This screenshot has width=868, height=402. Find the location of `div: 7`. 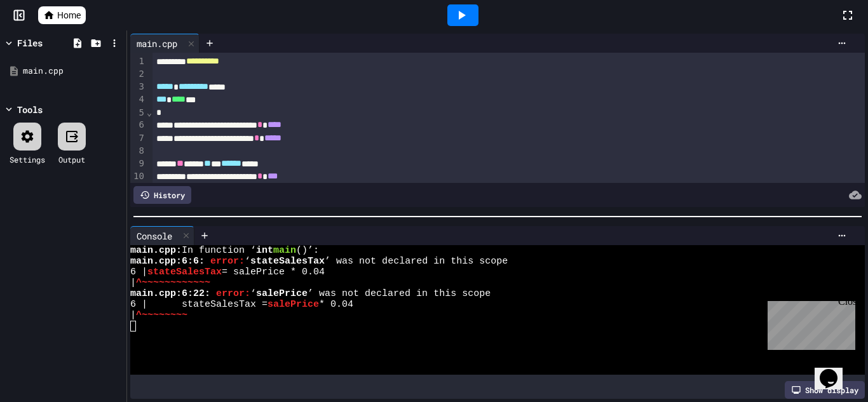

div: 7 is located at coordinates (138, 138).